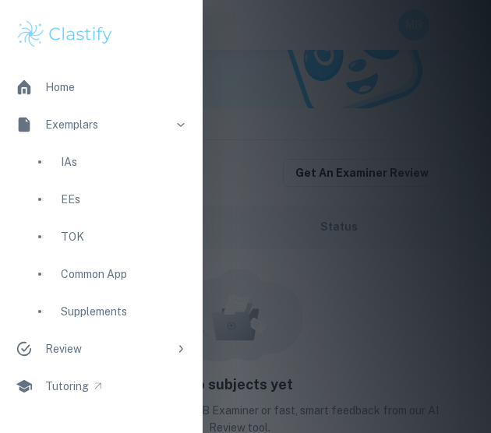 Image resolution: width=491 pixels, height=433 pixels. What do you see at coordinates (107, 125) in the screenshot?
I see `div: Exemplars` at bounding box center [107, 125].